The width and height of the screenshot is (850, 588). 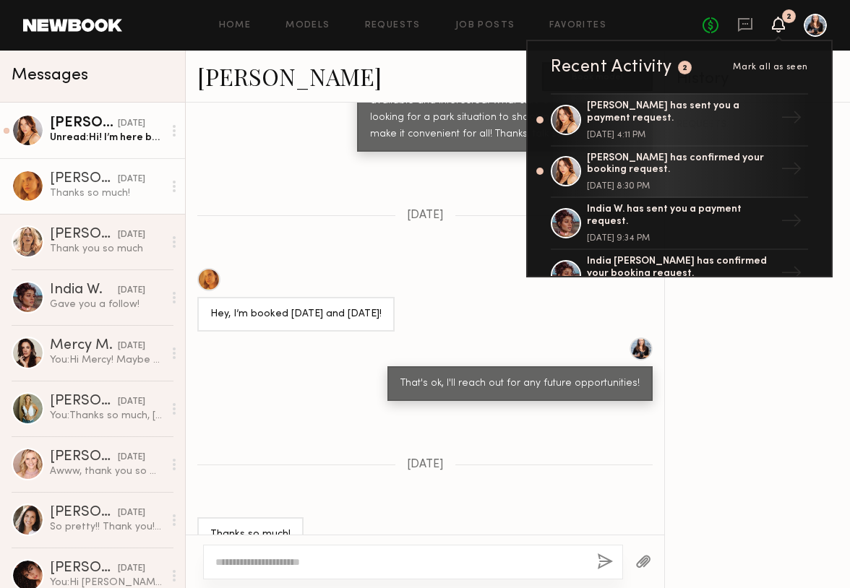 I want to click on div: Awww, thank you so much! Really appreciate it! Hope all is well!, so click(x=106, y=471).